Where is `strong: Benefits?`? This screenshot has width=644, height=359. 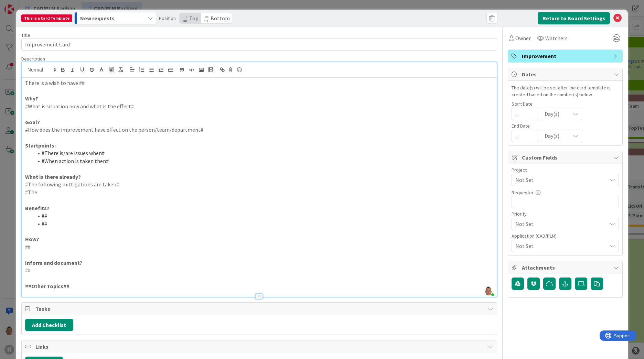
strong: Benefits? is located at coordinates (37, 208).